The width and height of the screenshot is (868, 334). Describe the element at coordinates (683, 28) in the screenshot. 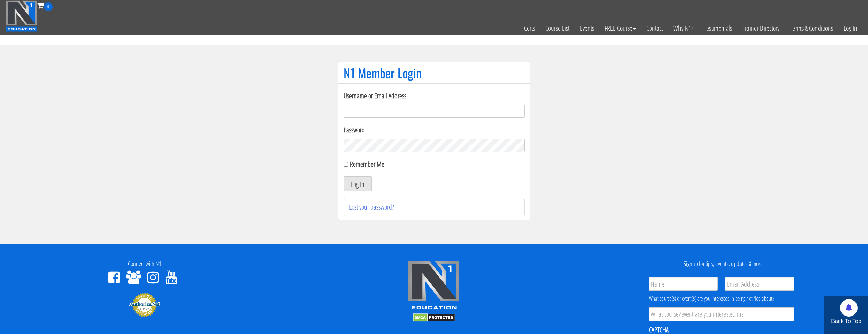

I see `a: Why N1?` at that location.